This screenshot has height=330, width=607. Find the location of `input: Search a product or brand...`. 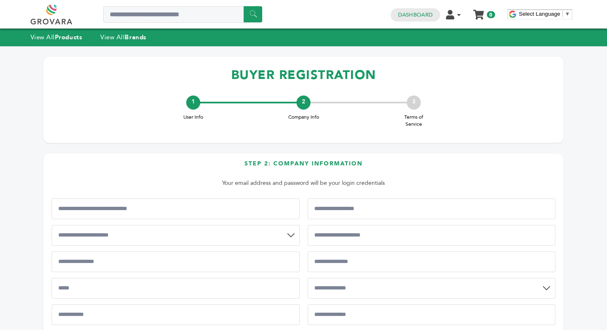

input: Search a product or brand... is located at coordinates (183, 14).